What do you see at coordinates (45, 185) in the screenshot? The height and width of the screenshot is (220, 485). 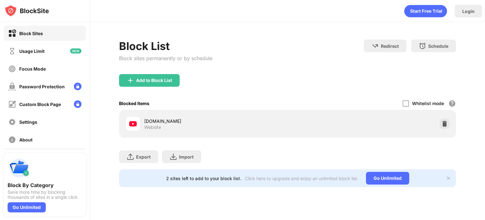 I see `div: Block By Category` at bounding box center [45, 185].